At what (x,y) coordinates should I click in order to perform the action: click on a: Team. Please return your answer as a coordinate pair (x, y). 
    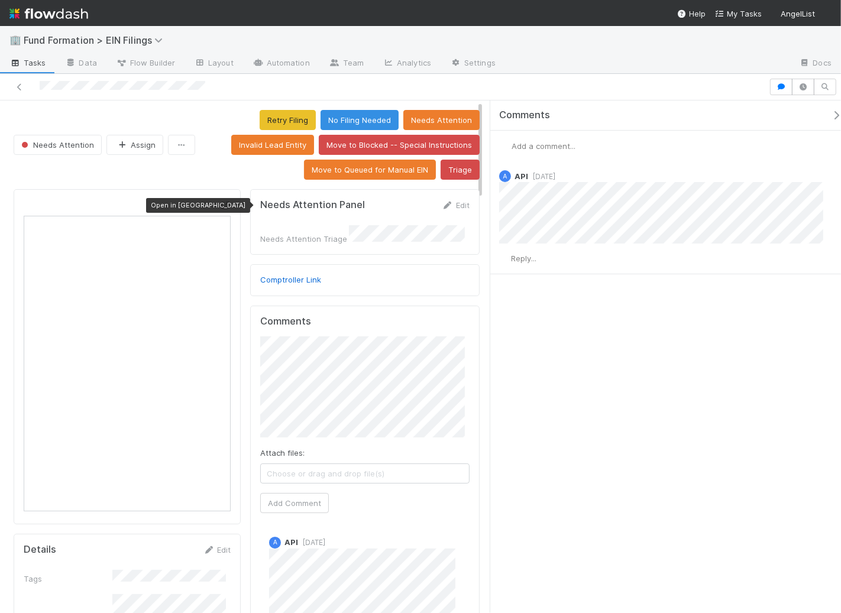
    Looking at the image, I should click on (346, 64).